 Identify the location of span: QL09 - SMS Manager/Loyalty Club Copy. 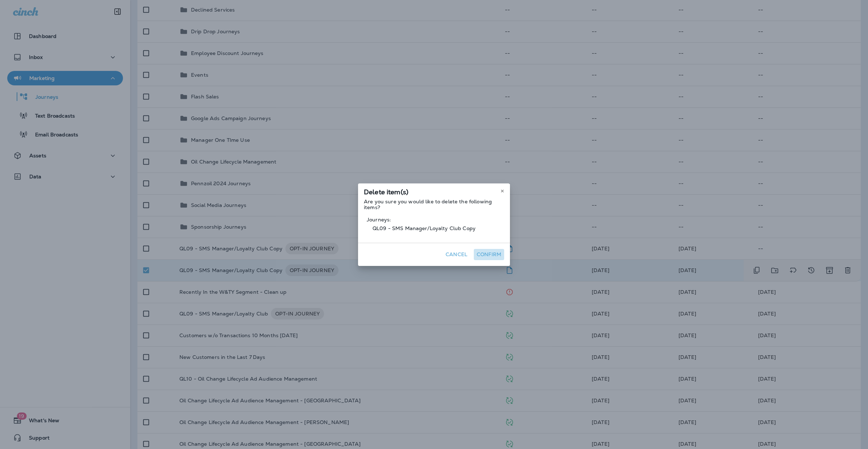
(434, 228).